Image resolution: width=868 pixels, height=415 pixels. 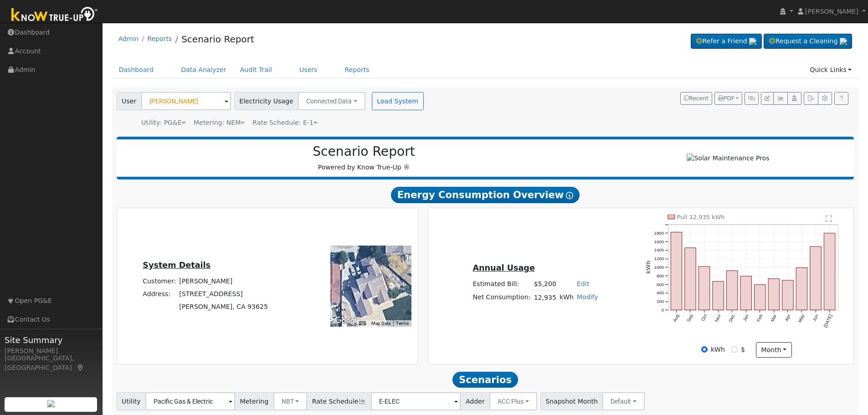 I want to click on button: Connected Data, so click(x=332, y=101).